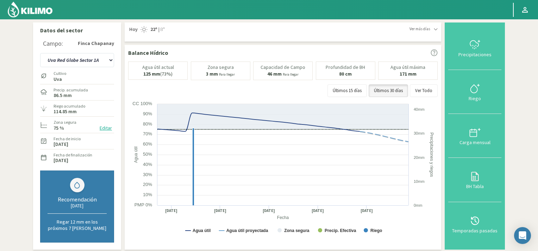 The height and width of the screenshot is (251, 538). I want to click on text: 30mm, so click(419, 133).